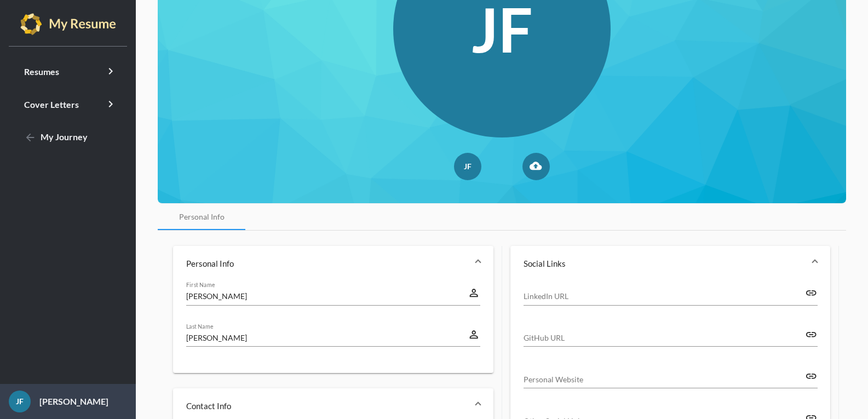 Image resolution: width=868 pixels, height=419 pixels. Describe the element at coordinates (664, 263) in the screenshot. I see `mat-panel-title: Social Links` at that location.